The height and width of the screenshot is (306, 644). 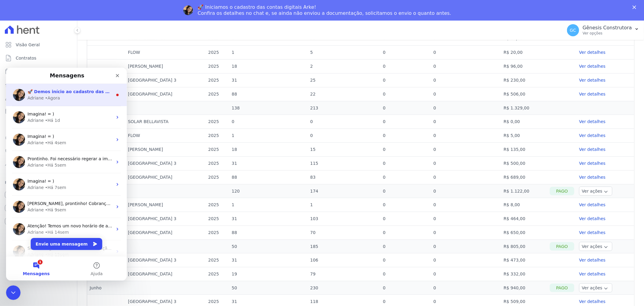 What do you see at coordinates (46, 30) in the screenshot?
I see `div: • Agora` at bounding box center [46, 30].